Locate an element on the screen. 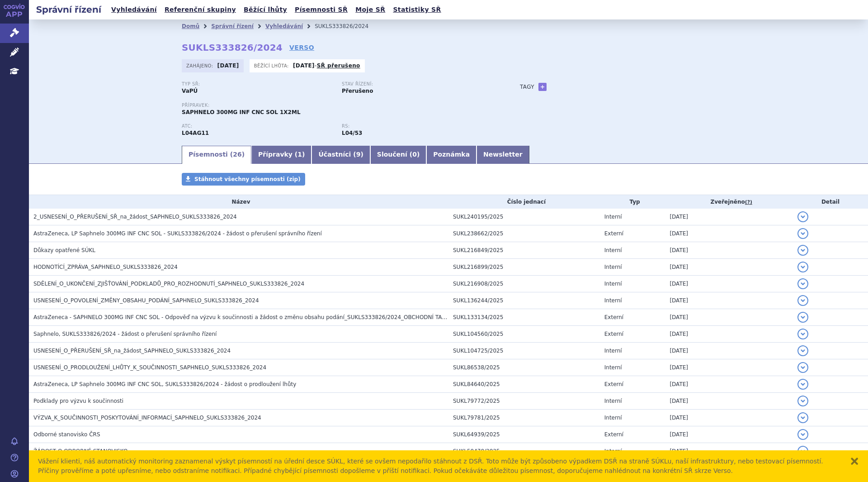 The height and width of the screenshot is (482, 868). span: Podklady pro výzvu k součinnosti is located at coordinates (78, 401).